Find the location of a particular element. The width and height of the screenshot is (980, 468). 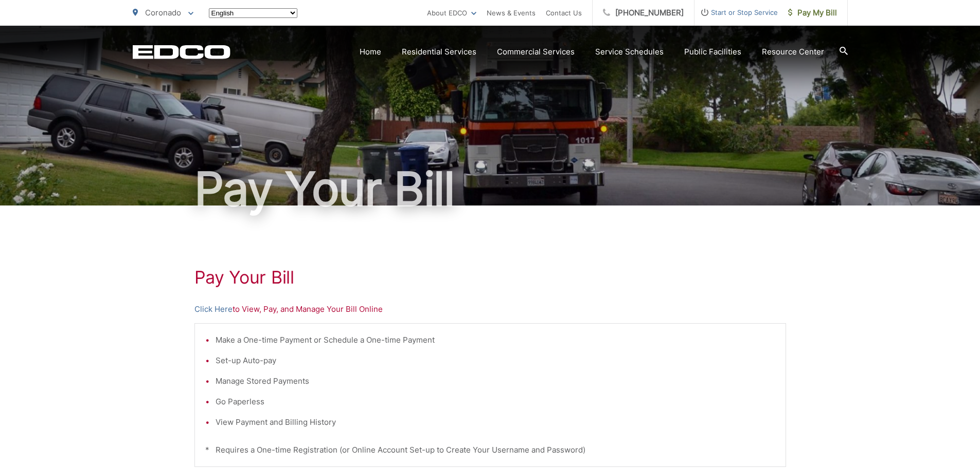

a: Click Here is located at coordinates (214, 310).